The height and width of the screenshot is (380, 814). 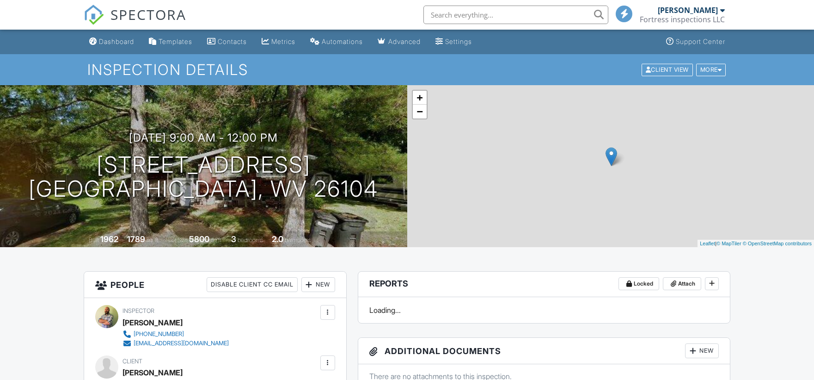 What do you see at coordinates (148, 14) in the screenshot?
I see `span: SPECTORA` at bounding box center [148, 14].